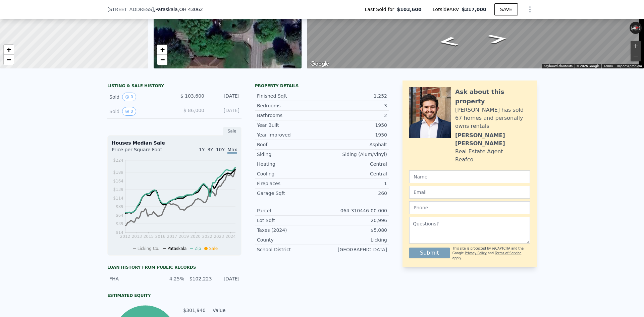 The width and height of the screenshot is (644, 317). Describe the element at coordinates (143, 152) in the screenshot. I see `div: Price per Square Foot` at that location.